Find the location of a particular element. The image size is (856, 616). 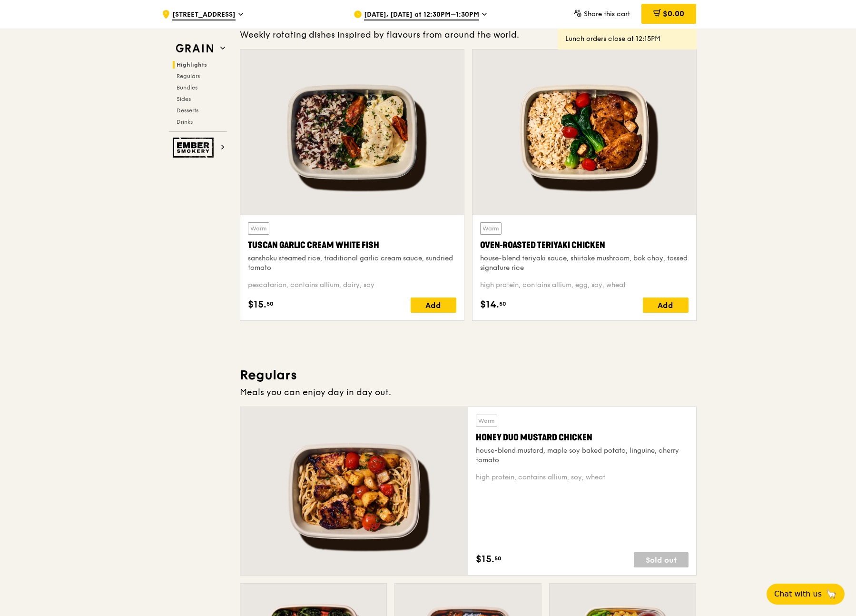

div: Weekly rotating dishes inspired by flavours from around the world. is located at coordinates (468, 35).